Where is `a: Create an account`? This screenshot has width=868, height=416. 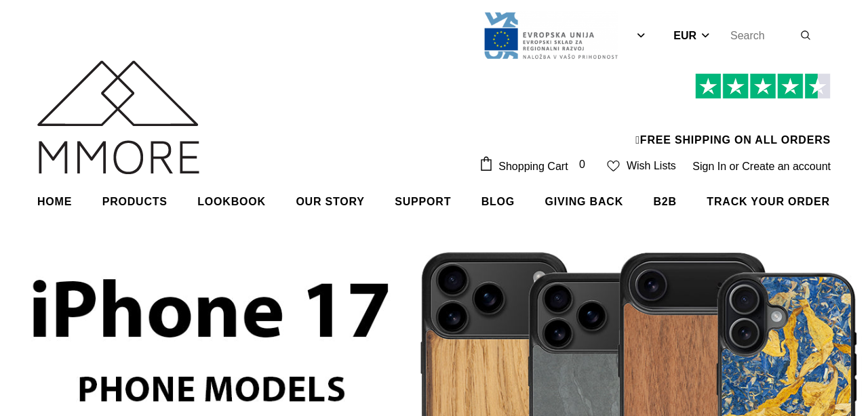
a: Create an account is located at coordinates (785, 166).